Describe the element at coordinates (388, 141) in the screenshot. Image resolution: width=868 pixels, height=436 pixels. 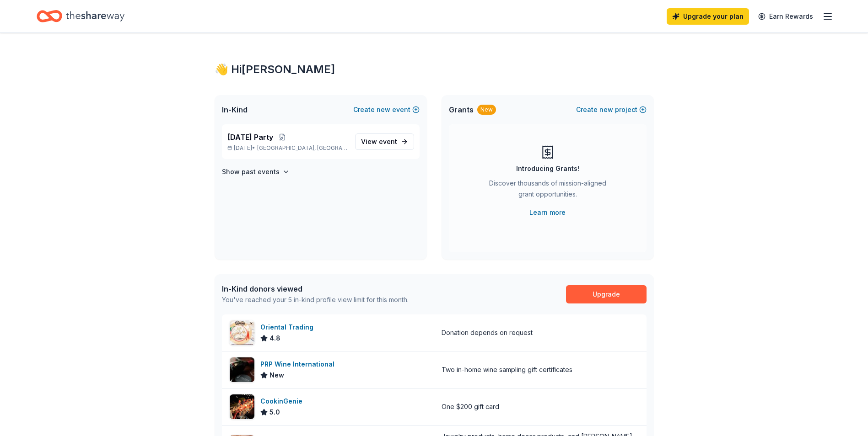
I see `span: event` at that location.